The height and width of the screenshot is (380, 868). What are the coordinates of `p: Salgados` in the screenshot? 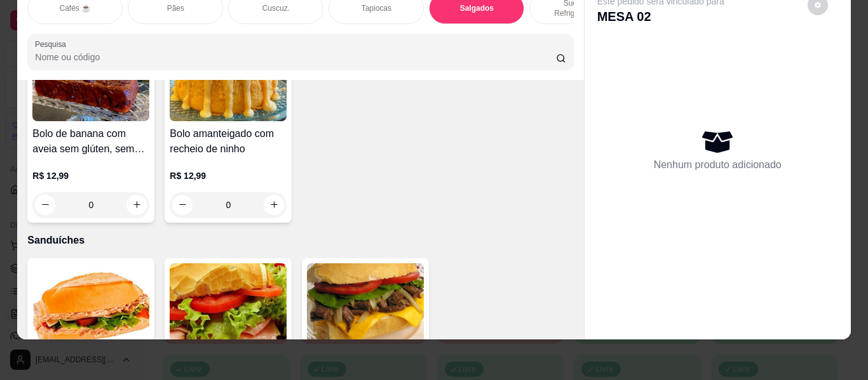 It's located at (476, 9).